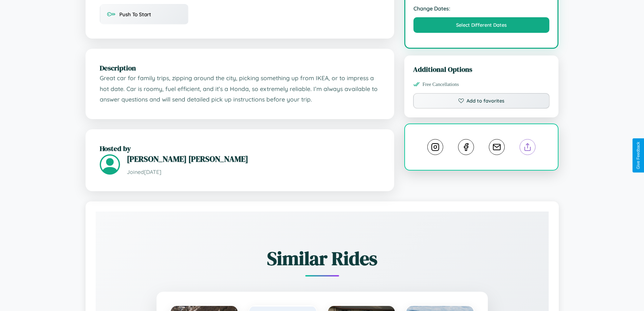  I want to click on div: Give Feedback, so click(638, 156).